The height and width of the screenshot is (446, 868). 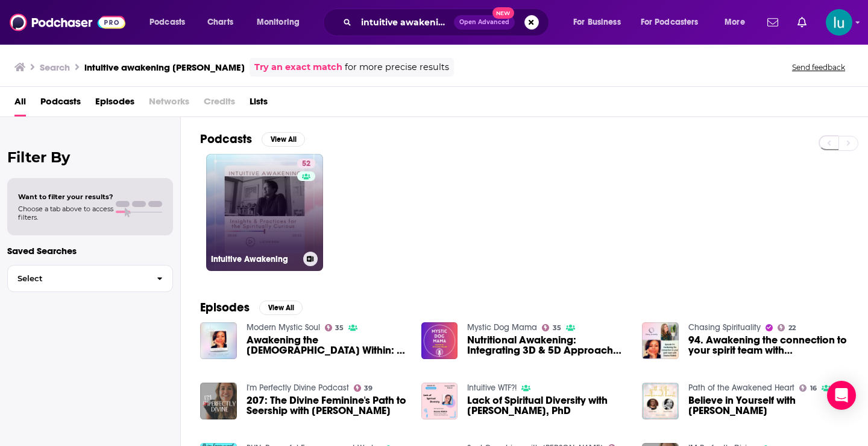 I want to click on a: Podcasts, so click(x=61, y=103).